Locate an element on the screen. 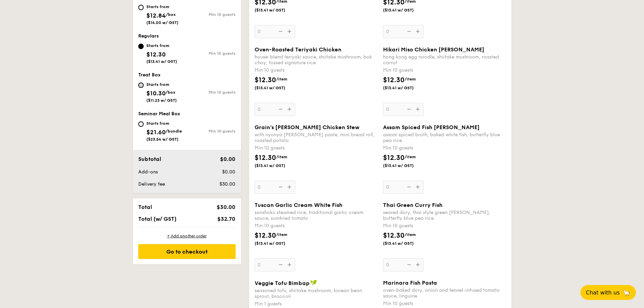 The image size is (644, 308). span: Total (w/ GST) is located at coordinates (157, 219).